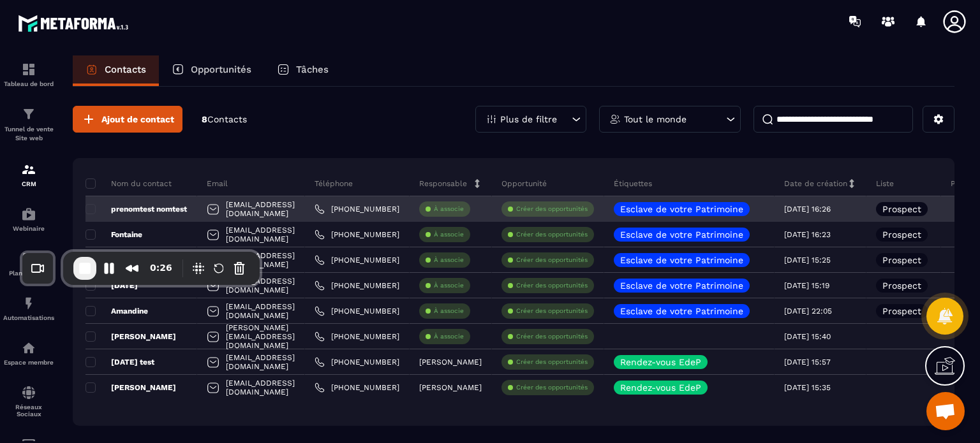  I want to click on a: formationformationTableau de bord, so click(29, 75).